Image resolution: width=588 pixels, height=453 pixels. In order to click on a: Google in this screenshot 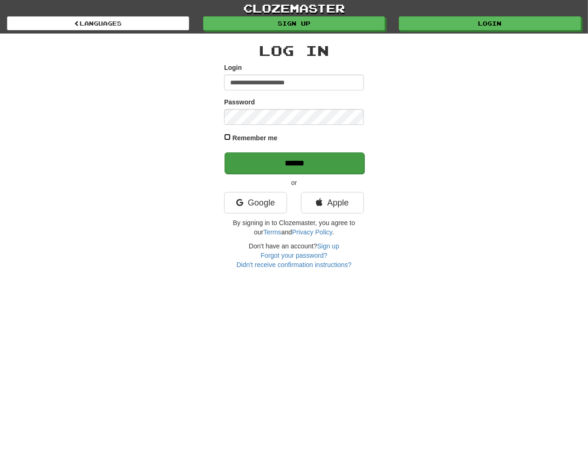, I will do `click(255, 203)`.